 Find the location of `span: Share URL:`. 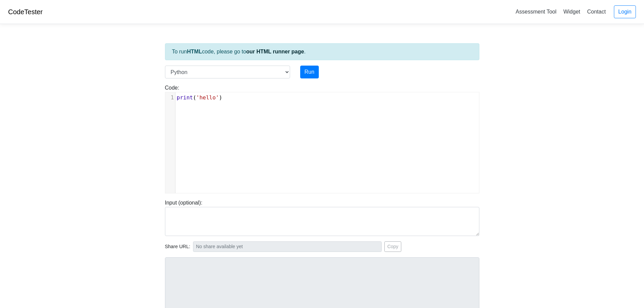

span: Share URL: is located at coordinates (177, 247).